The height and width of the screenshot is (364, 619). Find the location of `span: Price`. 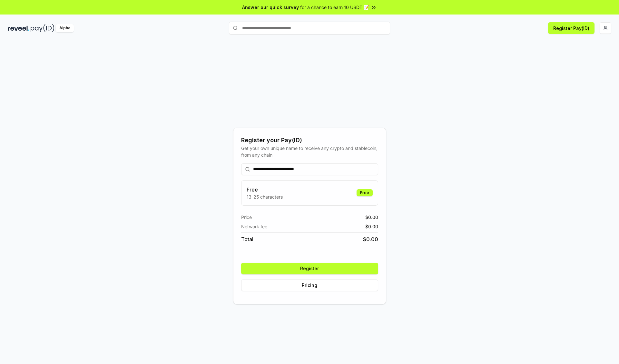

span: Price is located at coordinates (246, 217).